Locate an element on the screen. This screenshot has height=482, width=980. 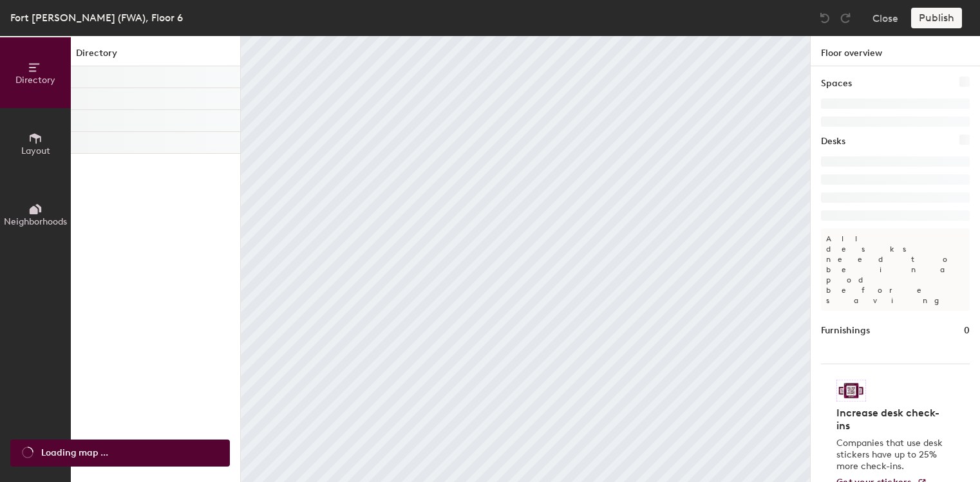
p: All desks need to be in a pod before saving is located at coordinates (895, 270).